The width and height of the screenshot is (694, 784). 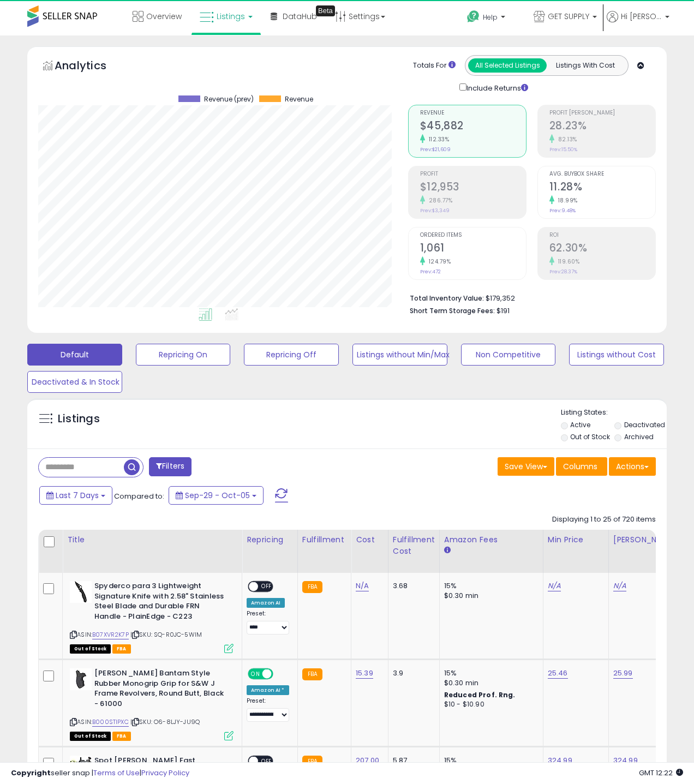 What do you see at coordinates (116, 773) in the screenshot?
I see `a: Terms of Use` at bounding box center [116, 773].